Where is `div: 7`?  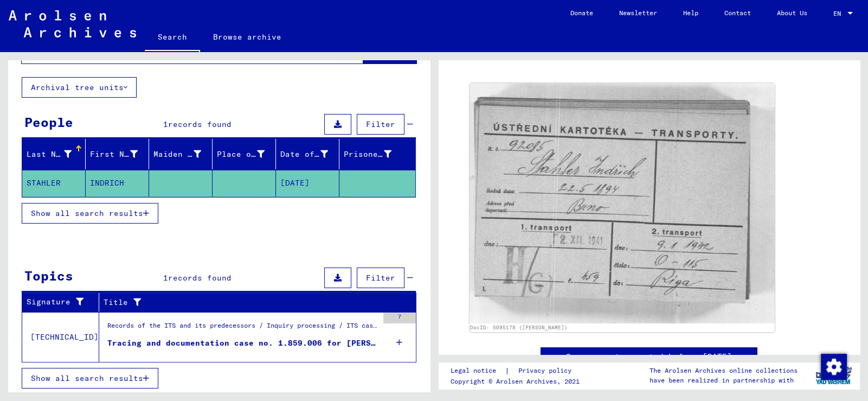
div: 7 is located at coordinates (400, 318).